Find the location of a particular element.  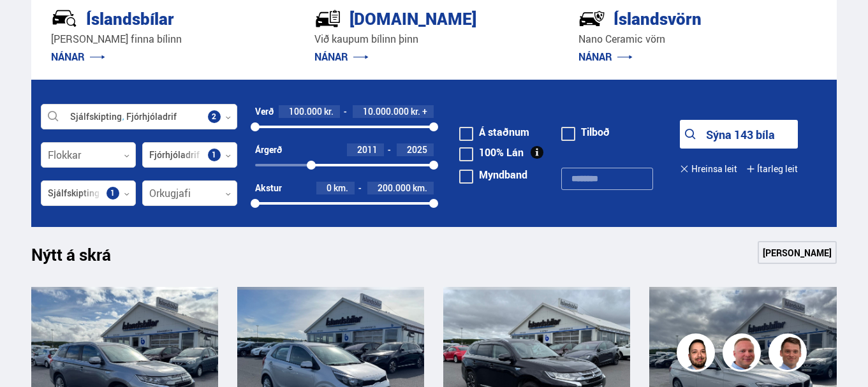

label: 100% Lán is located at coordinates (491, 152).